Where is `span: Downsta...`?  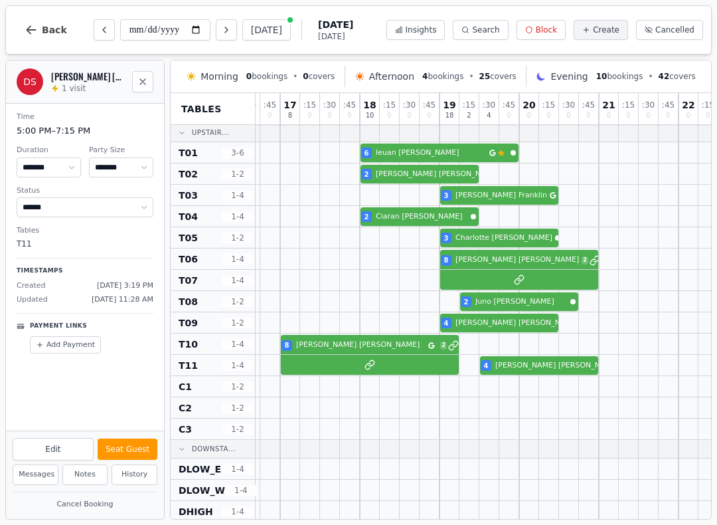 span: Downsta... is located at coordinates (214, 448).